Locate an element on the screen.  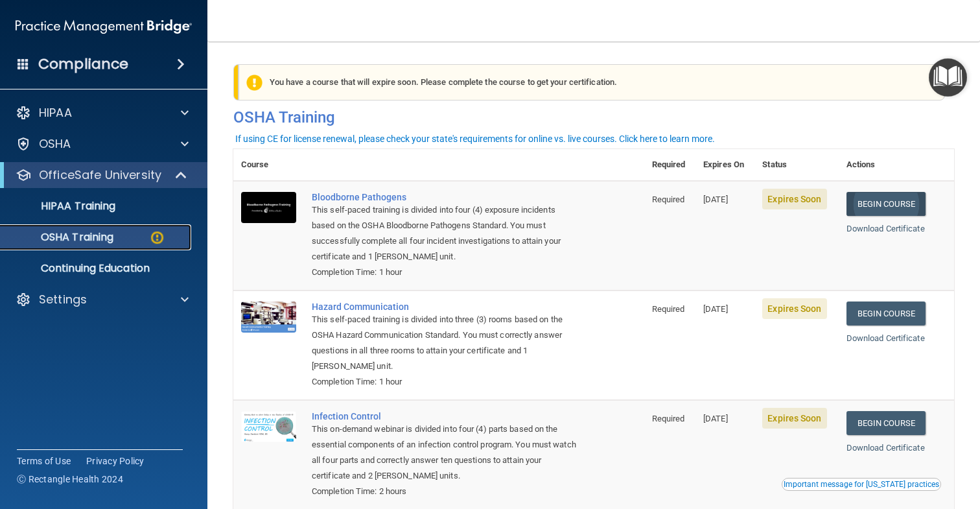
div: This on-demand webinar is divided into four (4) parts based on the essential components of an inf... is located at coordinates (445, 452).